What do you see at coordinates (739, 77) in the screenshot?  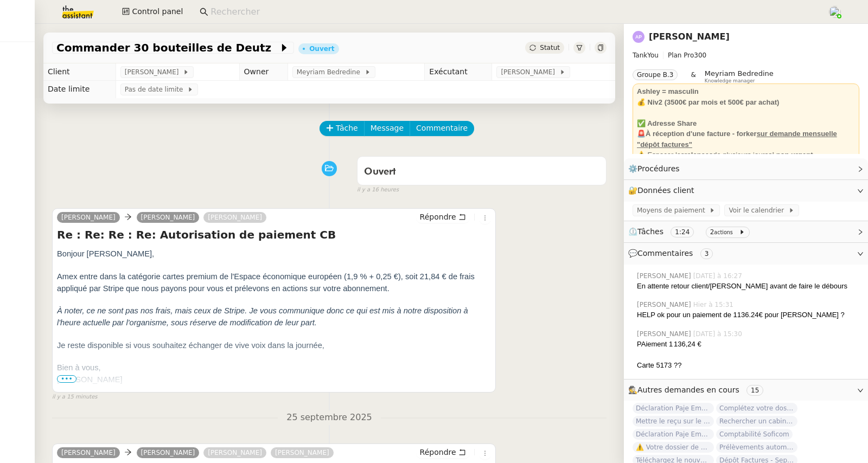 I see `app-user-label: Knowledge manager` at bounding box center [739, 77].